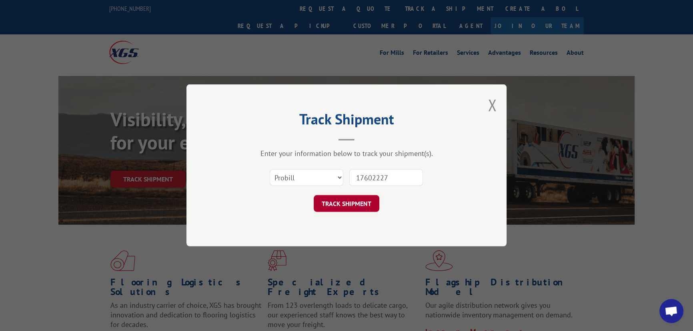  I want to click on div: Enter your information below to track your shipment(s)., so click(347, 154).